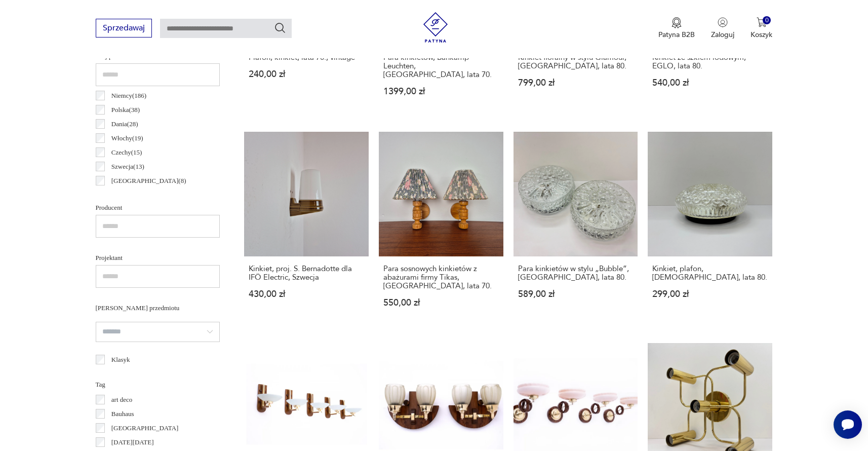 This screenshot has width=868, height=451. Describe the element at coordinates (307, 58) in the screenshot. I see `h3: Plafon, kinkiet, lata 70., vintage` at that location.